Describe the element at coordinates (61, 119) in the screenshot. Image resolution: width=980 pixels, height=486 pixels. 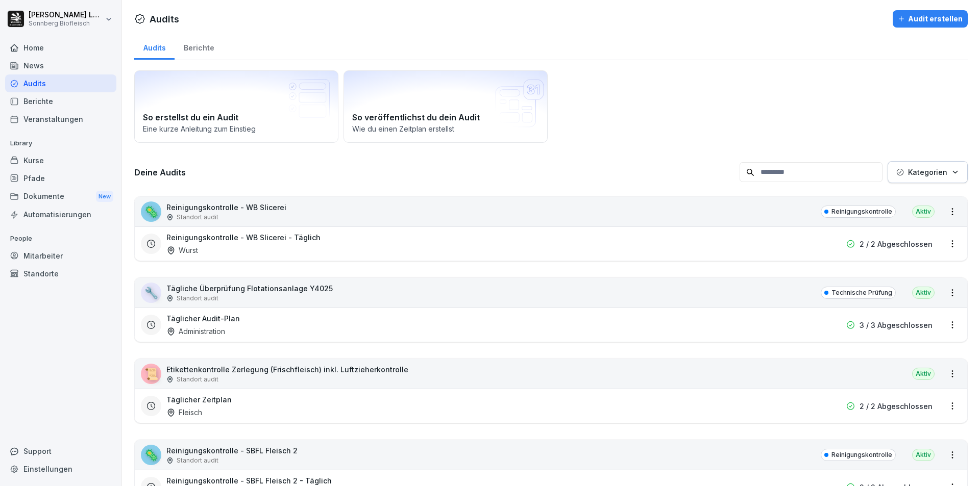
I see `div: Veranstaltungen` at that location.